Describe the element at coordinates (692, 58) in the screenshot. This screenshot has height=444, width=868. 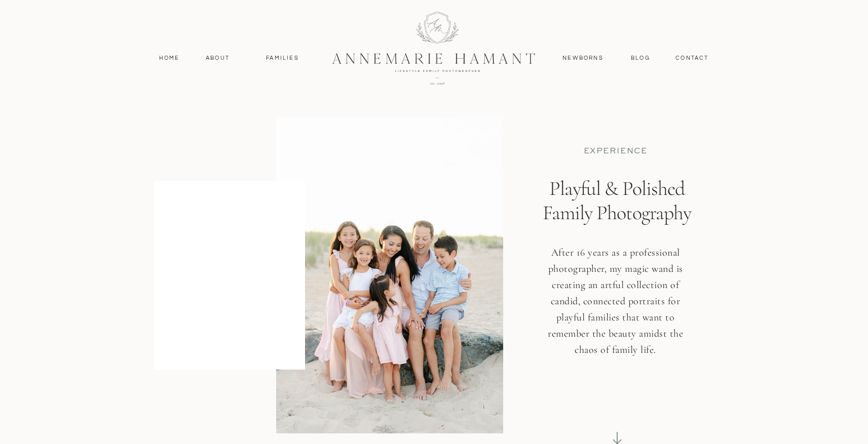
I see `a: contact` at that location.